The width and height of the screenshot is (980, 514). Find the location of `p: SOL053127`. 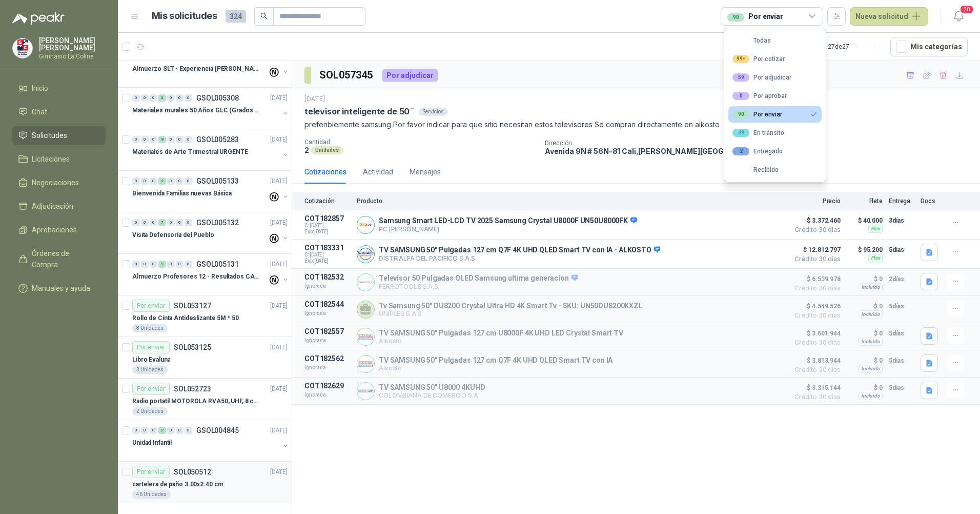

p: SOL053127 is located at coordinates (193, 306).